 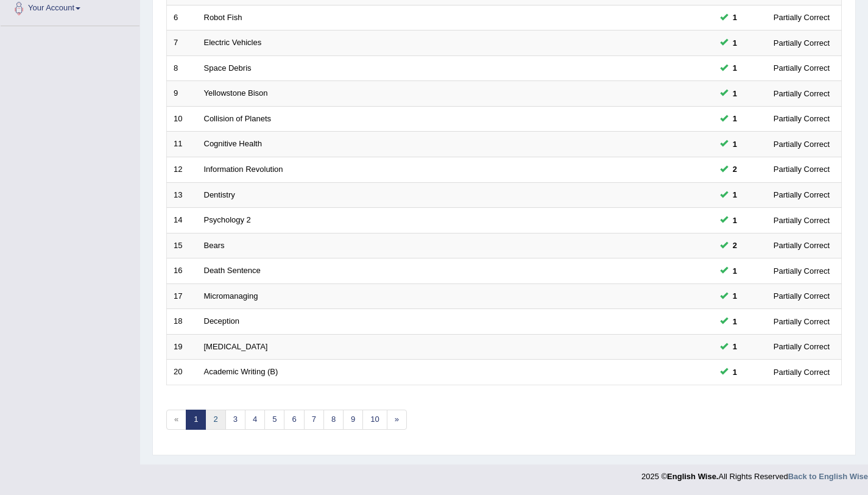 What do you see at coordinates (232, 42) in the screenshot?
I see `a: Electric Vehicles` at bounding box center [232, 42].